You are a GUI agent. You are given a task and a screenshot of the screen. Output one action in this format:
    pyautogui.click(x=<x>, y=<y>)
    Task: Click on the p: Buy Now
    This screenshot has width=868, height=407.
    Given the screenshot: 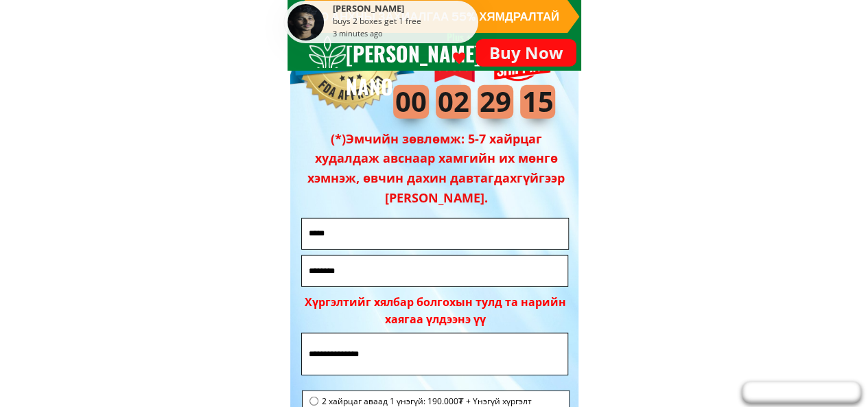 What is the action you would take?
    pyautogui.click(x=526, y=53)
    